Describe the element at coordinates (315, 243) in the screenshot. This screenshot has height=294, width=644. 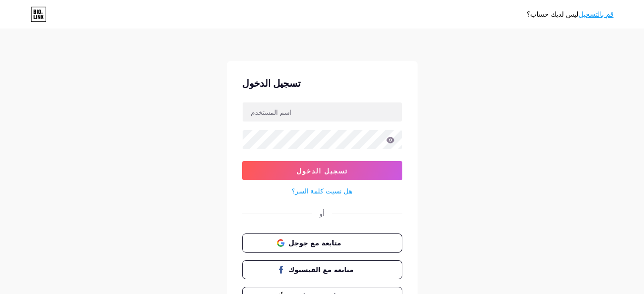
I see `font: متابعة مع جوجل` at that location.